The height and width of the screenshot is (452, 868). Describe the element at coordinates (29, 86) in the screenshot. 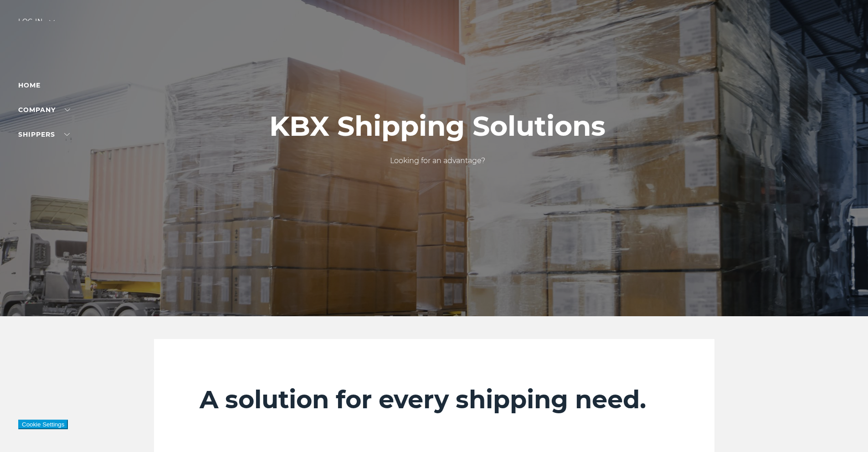

I see `a: Home` at that location.